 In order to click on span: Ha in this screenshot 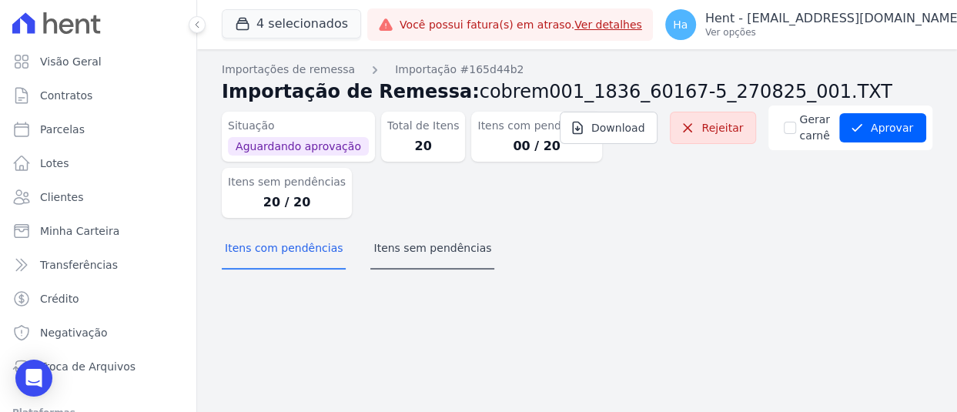, I will do `click(680, 25)`.